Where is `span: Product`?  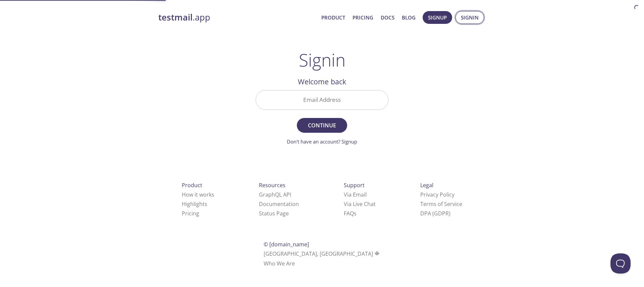
span: Product is located at coordinates (192, 185).